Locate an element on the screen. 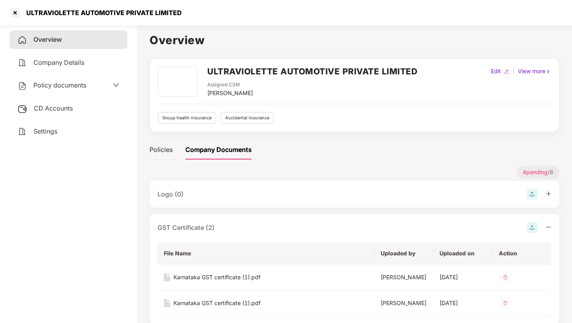  span: minus is located at coordinates (549, 227).